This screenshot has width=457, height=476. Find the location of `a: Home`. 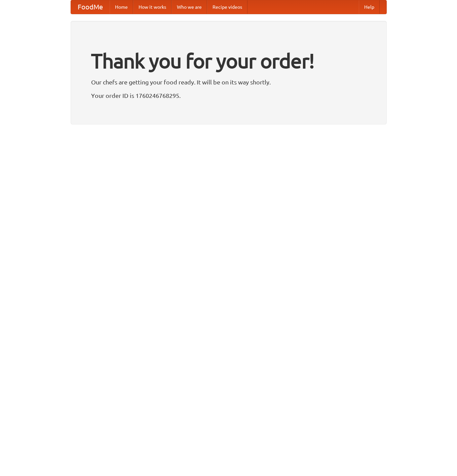

a: Home is located at coordinates (121, 7).